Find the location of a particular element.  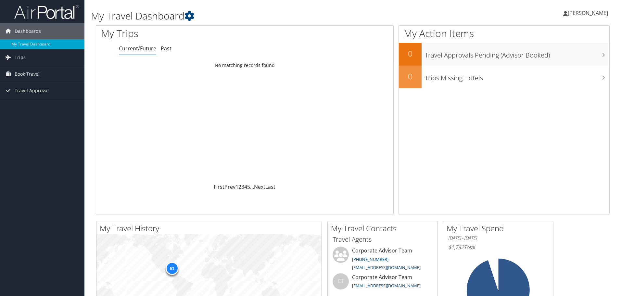

h2: My Travel Spend is located at coordinates (500, 228).